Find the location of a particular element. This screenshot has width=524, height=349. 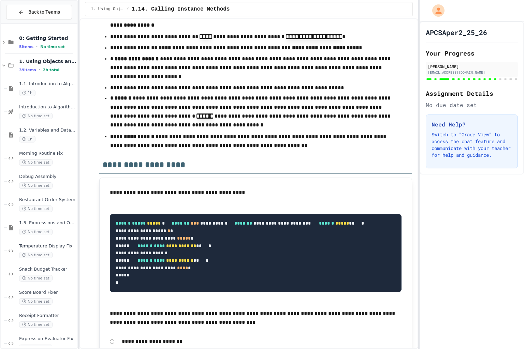

span: 39 items is located at coordinates (28, 70).